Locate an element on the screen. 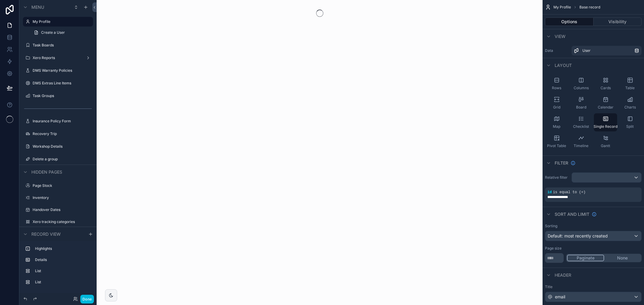 The image size is (644, 305). span: Columns is located at coordinates (581, 88).